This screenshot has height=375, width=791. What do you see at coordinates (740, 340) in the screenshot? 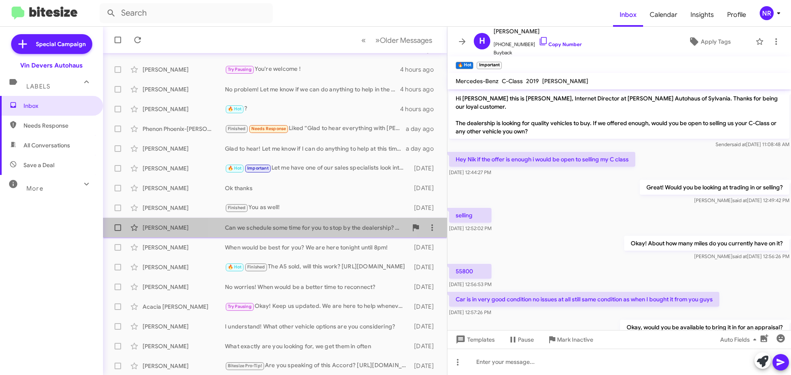
I see `button: Auto Fields` at bounding box center [740, 340].